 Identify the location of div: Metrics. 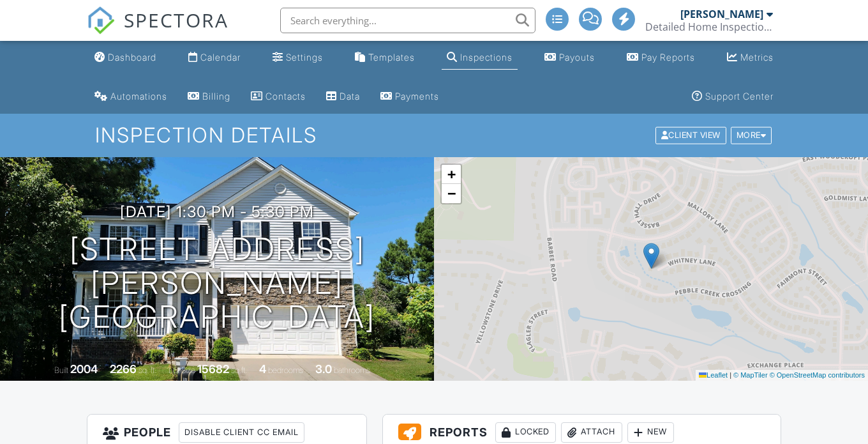
(757, 57).